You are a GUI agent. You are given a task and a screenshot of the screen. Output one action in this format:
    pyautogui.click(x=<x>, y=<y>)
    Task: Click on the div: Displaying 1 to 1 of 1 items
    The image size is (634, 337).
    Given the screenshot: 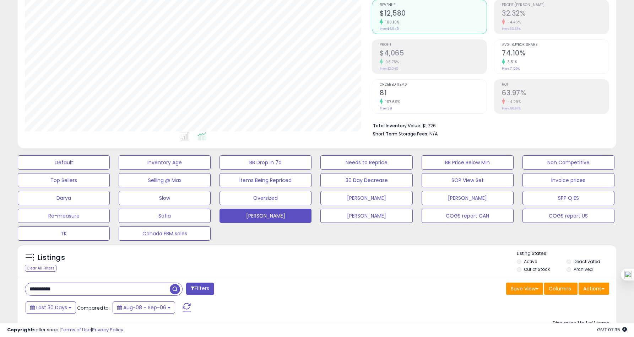 What is the action you would take?
    pyautogui.click(x=581, y=323)
    